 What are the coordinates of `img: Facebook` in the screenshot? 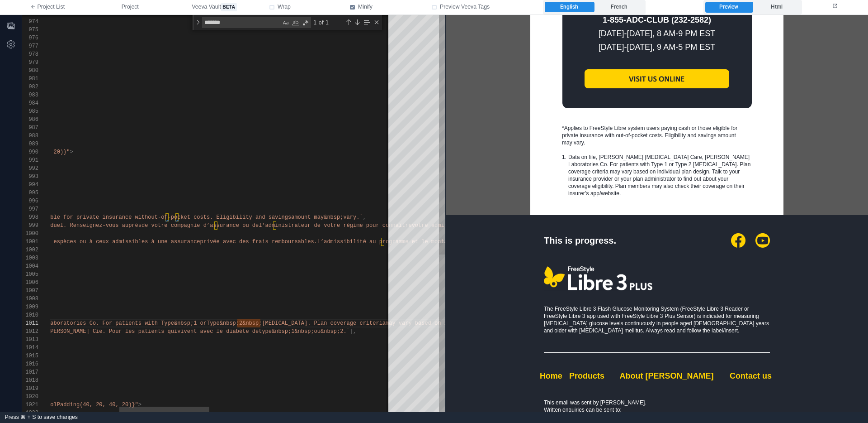 It's located at (292, 226).